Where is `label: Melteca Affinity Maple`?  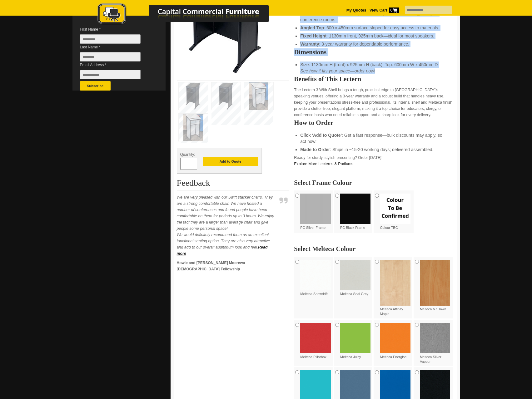 label: Melteca Affinity Maple is located at coordinates (395, 288).